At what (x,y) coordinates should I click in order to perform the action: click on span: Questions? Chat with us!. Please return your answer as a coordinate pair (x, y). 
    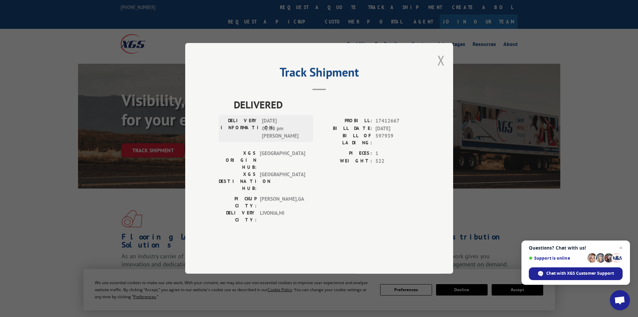
    Looking at the image, I should click on (576, 248).